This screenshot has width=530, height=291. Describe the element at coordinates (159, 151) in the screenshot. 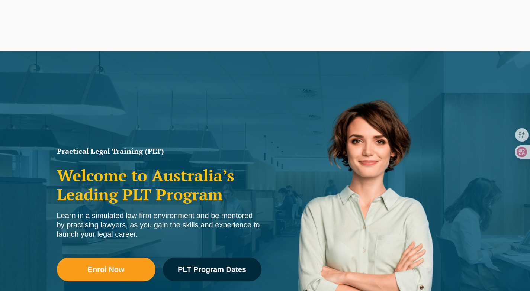

I see `h1: Practical Legal Training (PLT)` at that location.